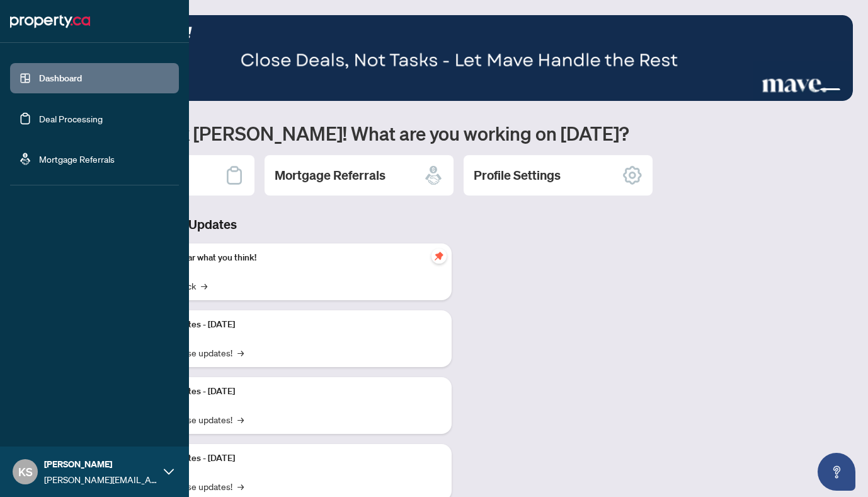 Image resolution: width=868 pixels, height=497 pixels. I want to click on span: KS, so click(25, 471).